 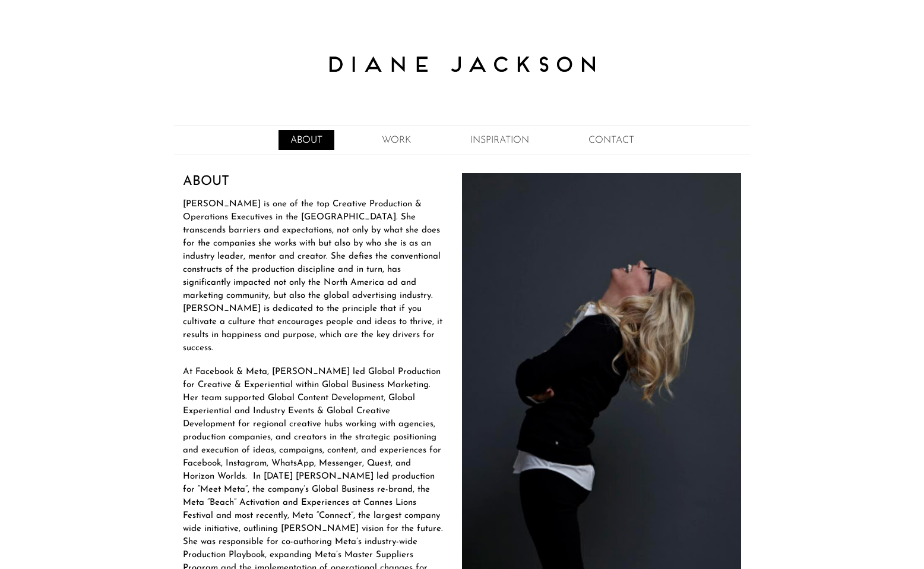 I want to click on a: WORK, so click(x=396, y=140).